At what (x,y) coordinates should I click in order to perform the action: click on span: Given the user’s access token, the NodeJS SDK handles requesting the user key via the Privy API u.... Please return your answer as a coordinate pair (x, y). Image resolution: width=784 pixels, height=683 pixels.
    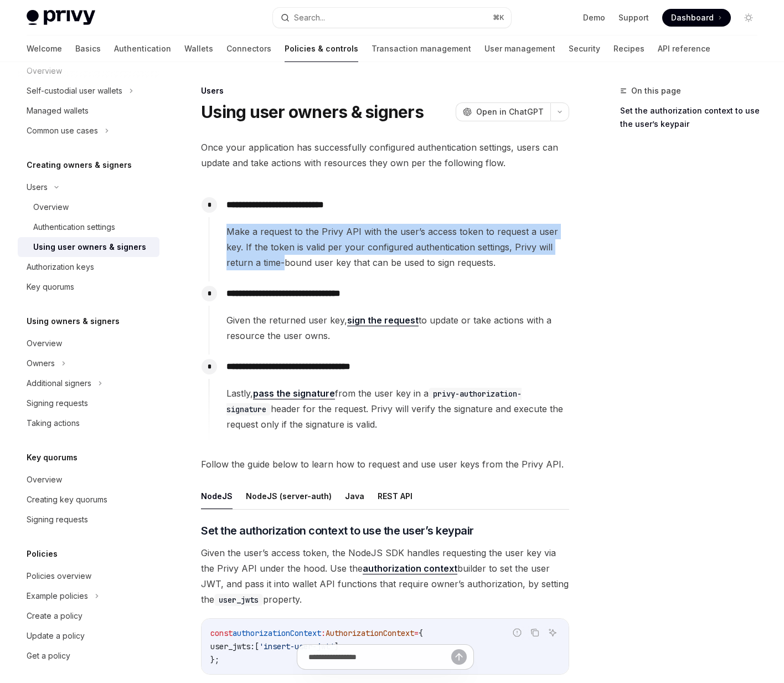
    Looking at the image, I should click on (385, 576).